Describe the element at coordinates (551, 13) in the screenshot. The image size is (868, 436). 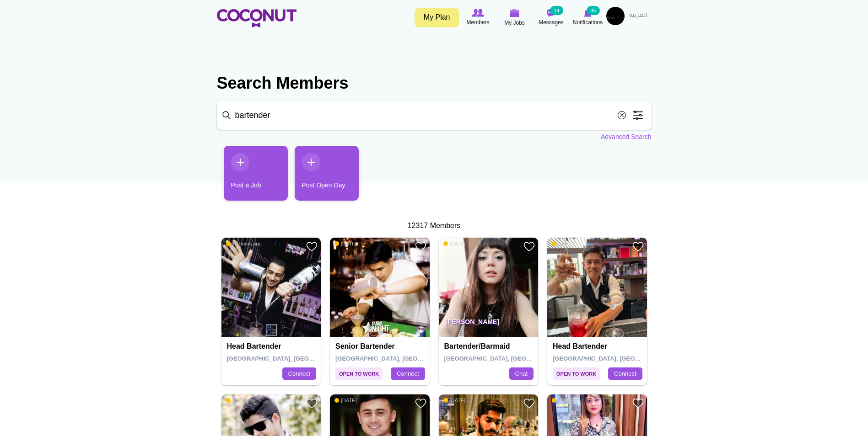
I see `img: Messages` at that location.